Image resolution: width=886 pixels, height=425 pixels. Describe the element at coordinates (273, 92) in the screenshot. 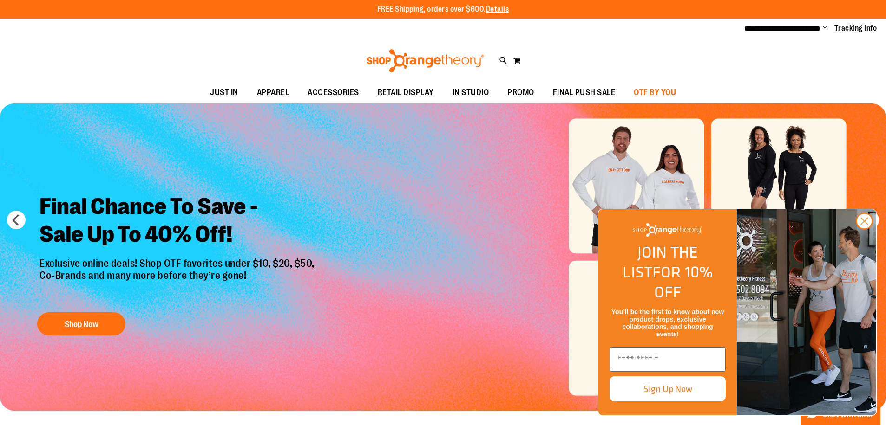

I see `span: APPAREL` at that location.